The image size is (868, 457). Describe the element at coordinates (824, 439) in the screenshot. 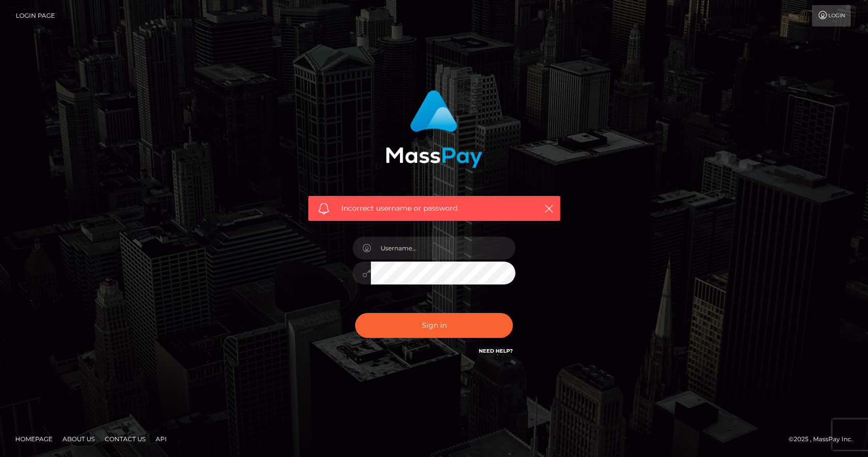

I see `div: © 2025 , MassPay Inc.` at that location.